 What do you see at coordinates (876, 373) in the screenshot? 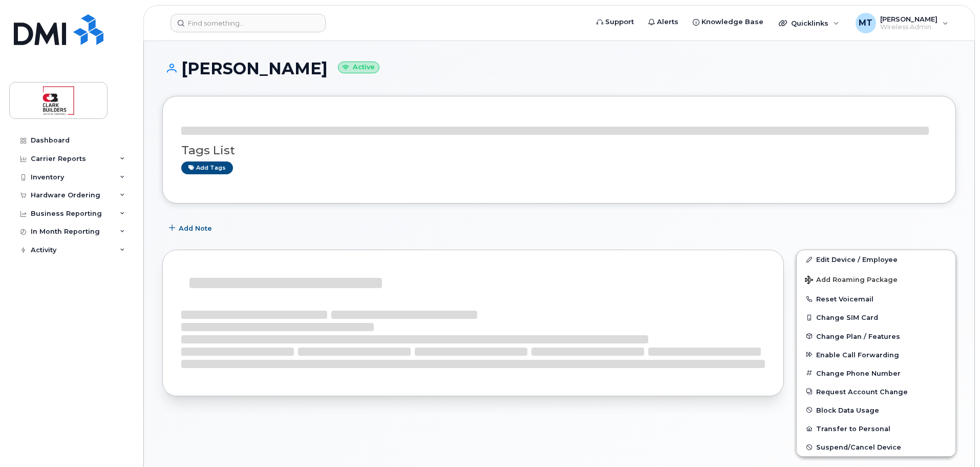
I see `button: Change Phone Number` at bounding box center [876, 373].